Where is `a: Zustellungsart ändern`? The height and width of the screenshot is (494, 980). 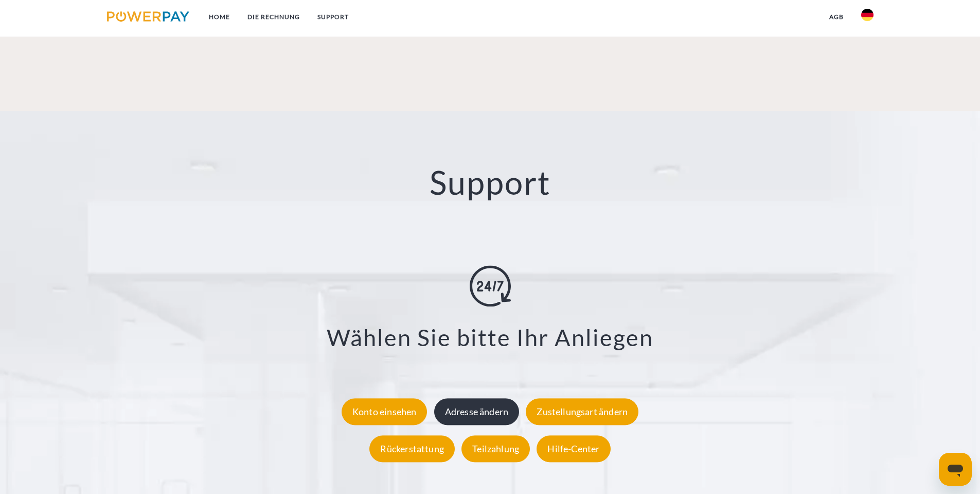
a: Zustellungsart ändern is located at coordinates (582, 411).